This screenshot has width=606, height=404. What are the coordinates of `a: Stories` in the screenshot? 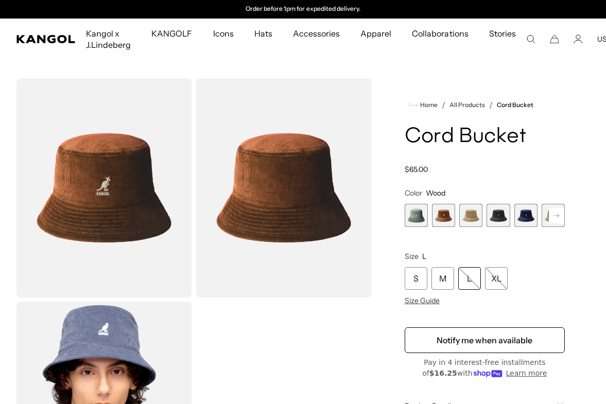 It's located at (503, 39).